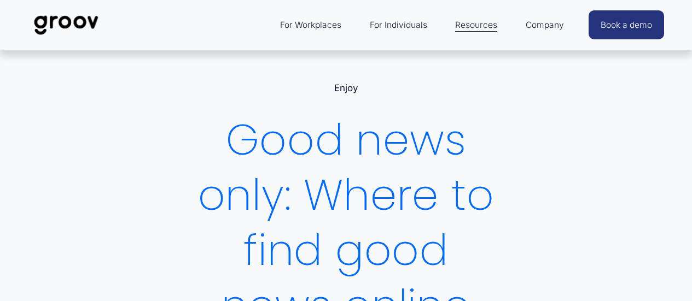  I want to click on span: Resources, so click(476, 25).